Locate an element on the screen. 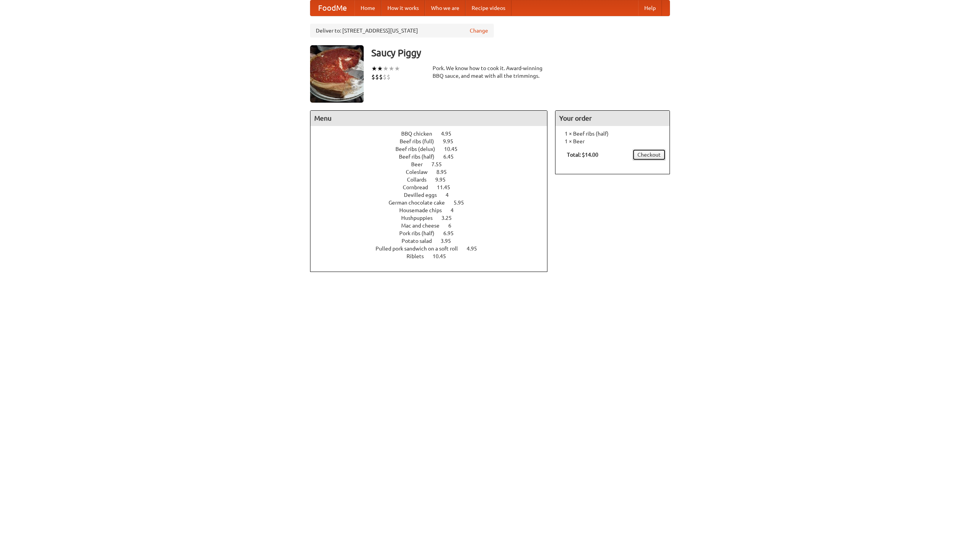 This screenshot has height=542, width=980. span: 6 is located at coordinates (454, 225).